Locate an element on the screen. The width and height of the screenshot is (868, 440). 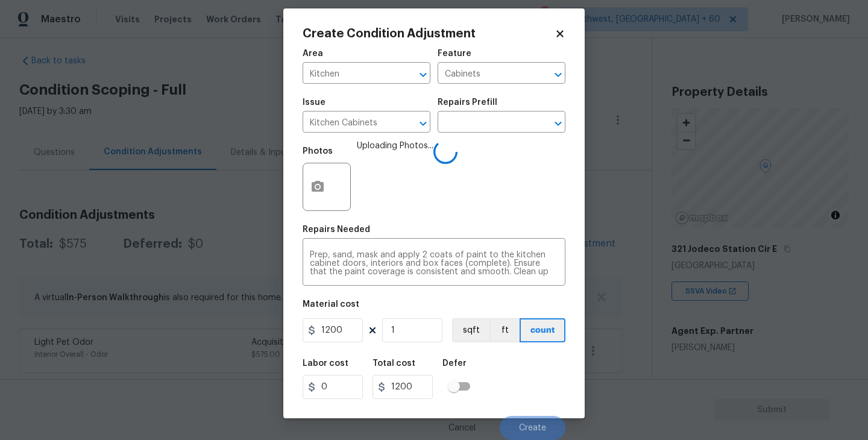
h5: Total cost is located at coordinates (394, 363).